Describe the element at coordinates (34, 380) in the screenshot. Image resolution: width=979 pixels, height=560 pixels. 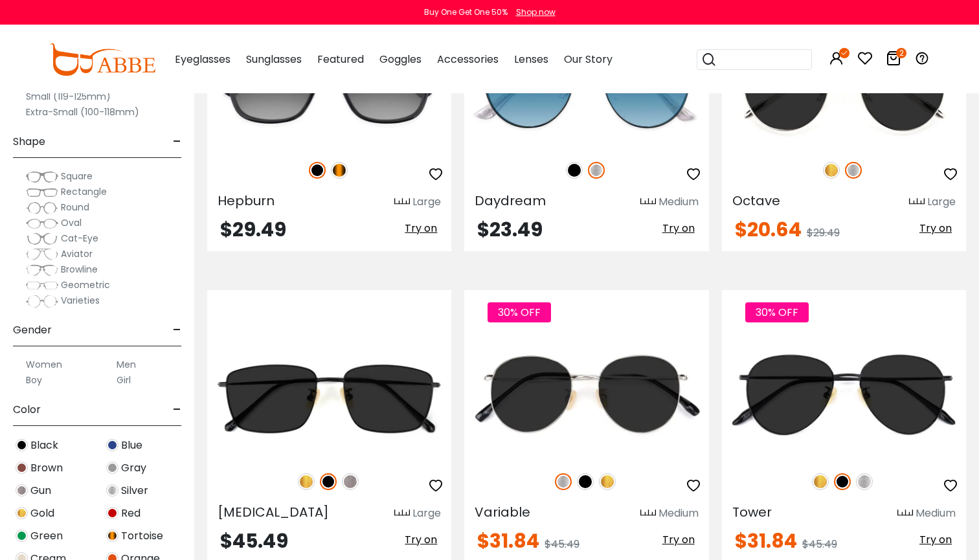
I see `label: Boy` at that location.